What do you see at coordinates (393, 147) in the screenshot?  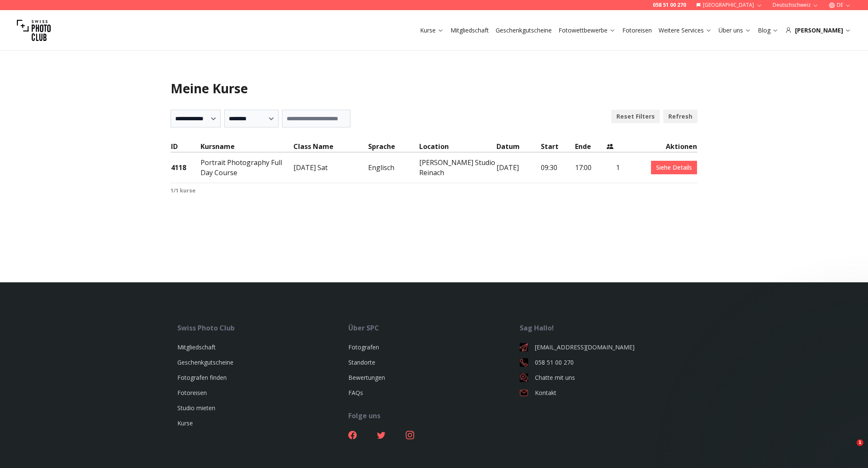 I see `th: Sprache` at bounding box center [393, 147].